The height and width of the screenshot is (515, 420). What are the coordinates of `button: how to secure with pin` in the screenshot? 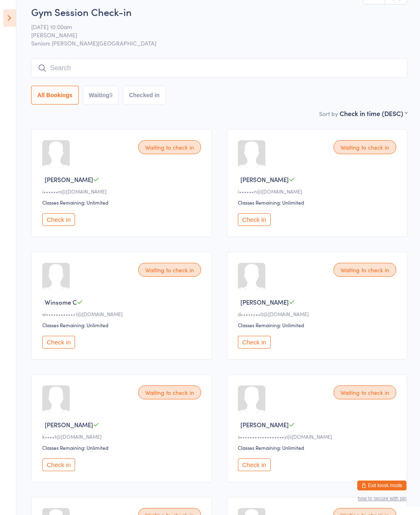 It's located at (382, 499).